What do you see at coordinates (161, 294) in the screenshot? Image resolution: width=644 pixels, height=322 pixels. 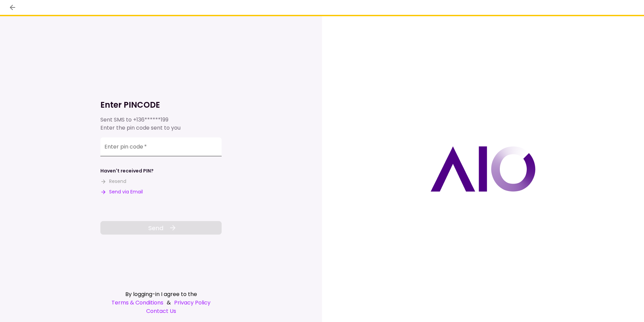 I see `div: By logging-in I agree to the` at bounding box center [161, 294].